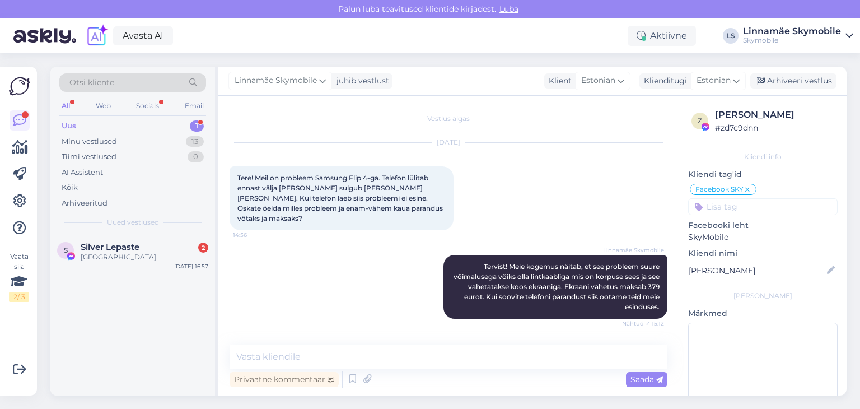 The width and height of the screenshot is (860, 409). What do you see at coordinates (763, 207) in the screenshot?
I see `input: Lisa tag` at bounding box center [763, 207].